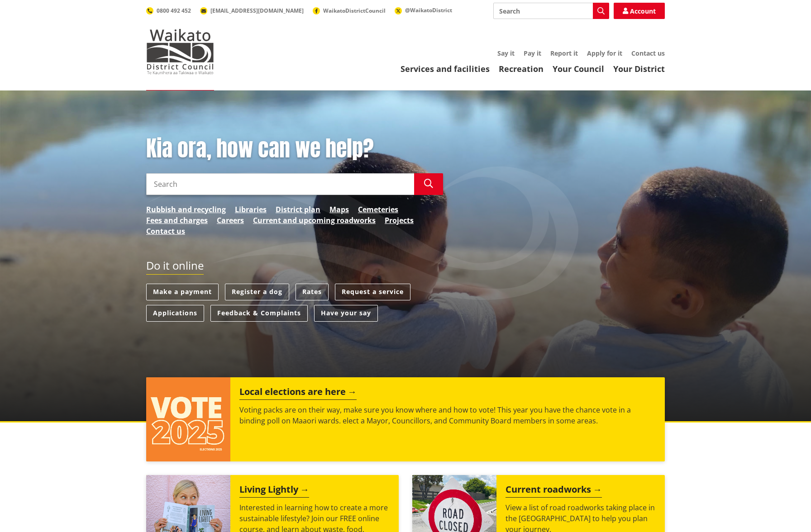 This screenshot has height=532, width=811. Describe the element at coordinates (448, 415) in the screenshot. I see `p: Voting packs are on their way, make sure you know where and how to vote! This year you have the c...` at that location.